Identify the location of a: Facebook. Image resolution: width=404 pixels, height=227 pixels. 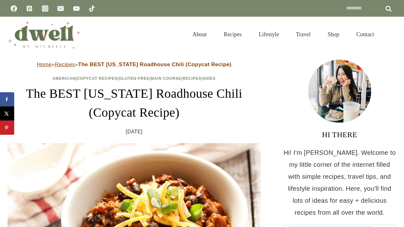
(14, 9).